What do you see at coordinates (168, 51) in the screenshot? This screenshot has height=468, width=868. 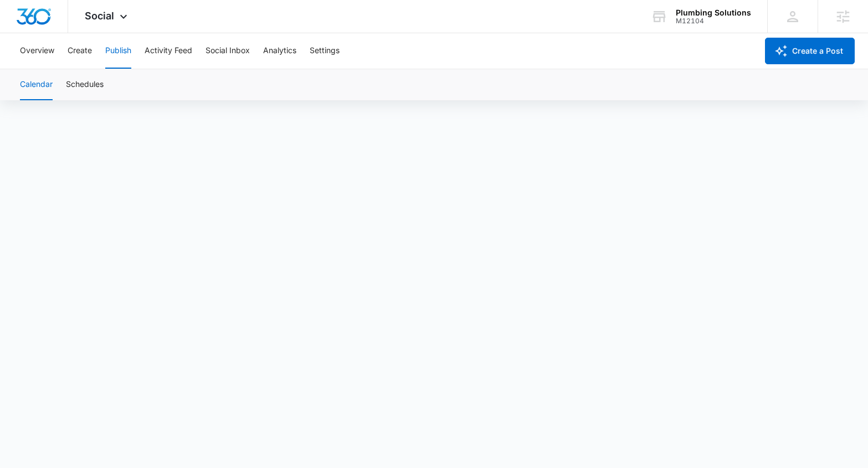 I see `button: Activity Feed` at bounding box center [168, 51].